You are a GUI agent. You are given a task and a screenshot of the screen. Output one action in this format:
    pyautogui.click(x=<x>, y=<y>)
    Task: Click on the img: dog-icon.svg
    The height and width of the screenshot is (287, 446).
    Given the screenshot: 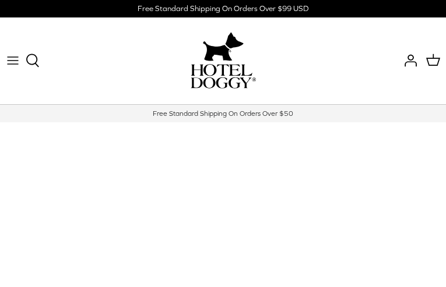 What is the action you would take?
    pyautogui.click(x=223, y=47)
    